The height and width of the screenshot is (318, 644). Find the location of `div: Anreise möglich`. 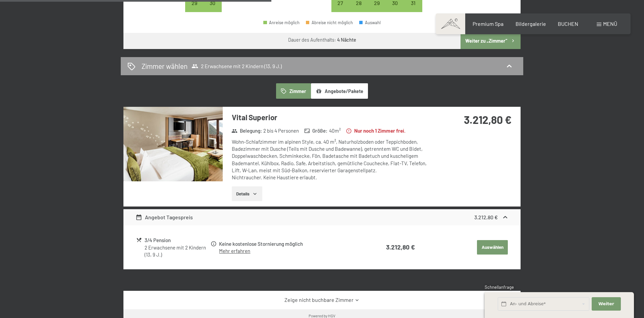

div: Anreise möglich is located at coordinates (282, 22).